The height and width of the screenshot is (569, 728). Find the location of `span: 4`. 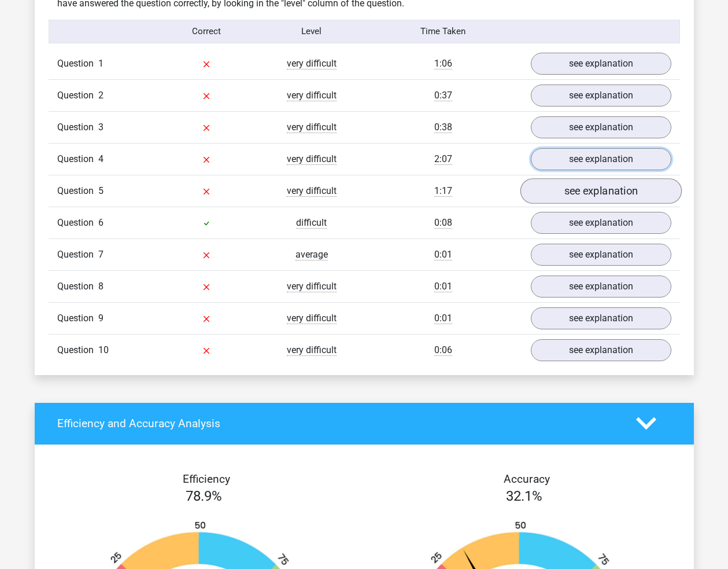

span: 4 is located at coordinates (101, 158).